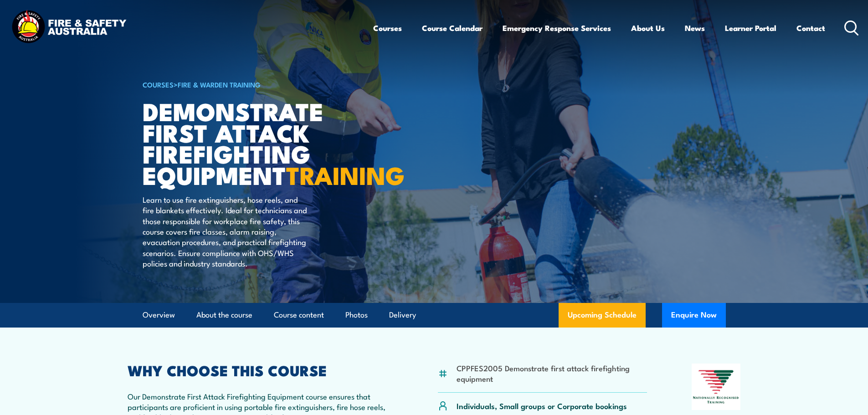  Describe the element at coordinates (298, 315) in the screenshot. I see `a: Course content` at that location.